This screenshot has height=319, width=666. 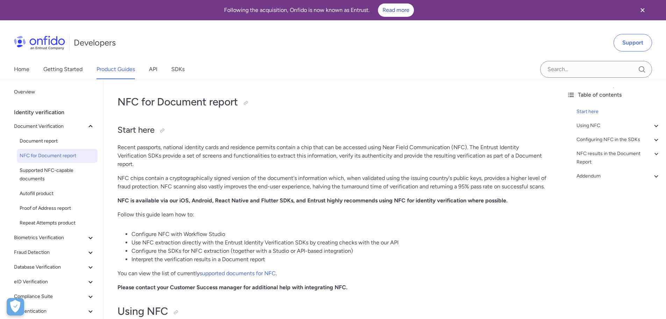 What do you see at coordinates (40, 43) in the screenshot?
I see `img: Onfido Logo` at bounding box center [40, 43].